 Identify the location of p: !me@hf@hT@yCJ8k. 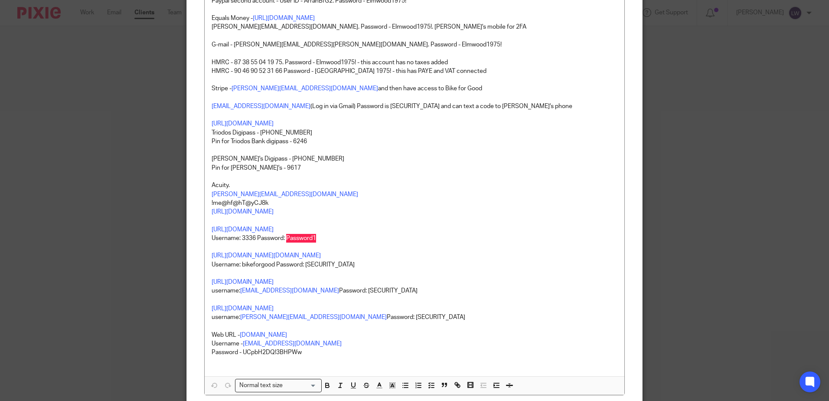
(414, 203).